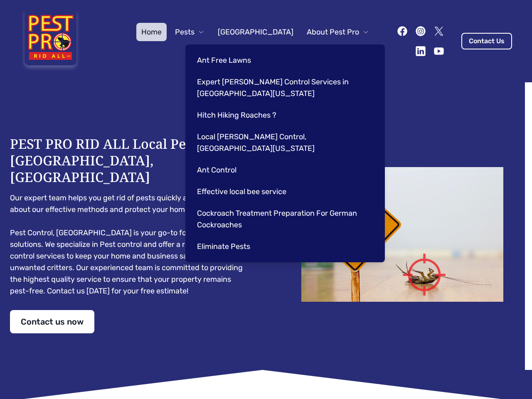  I want to click on button: Pest Control Community B2B, so click(243, 50).